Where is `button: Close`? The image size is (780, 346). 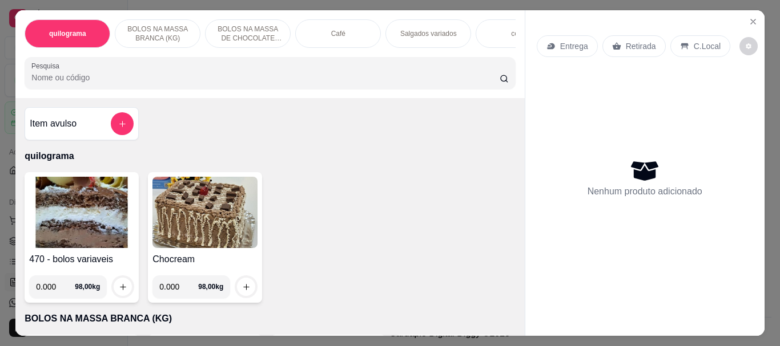
button: Close is located at coordinates (753, 22).